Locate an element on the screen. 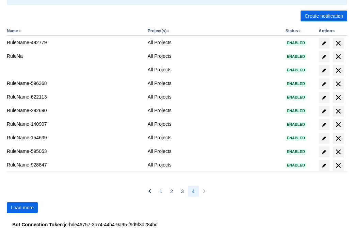 This screenshot has height=228, width=354. span: Create notification is located at coordinates (324, 16).